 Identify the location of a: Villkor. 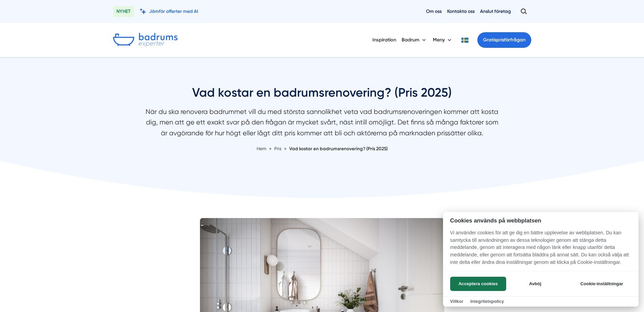
(457, 301).